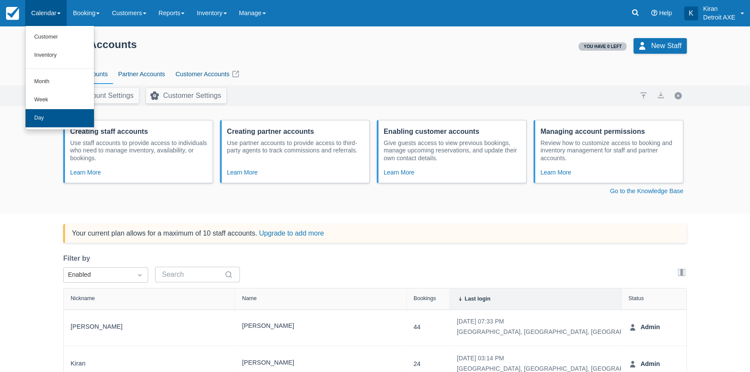 This screenshot has width=750, height=372. I want to click on button: export, so click(661, 95).